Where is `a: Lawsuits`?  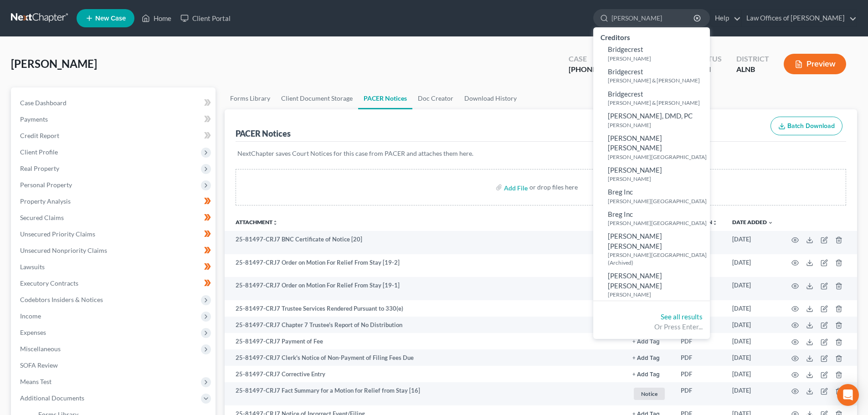
a: Lawsuits is located at coordinates (114, 267).